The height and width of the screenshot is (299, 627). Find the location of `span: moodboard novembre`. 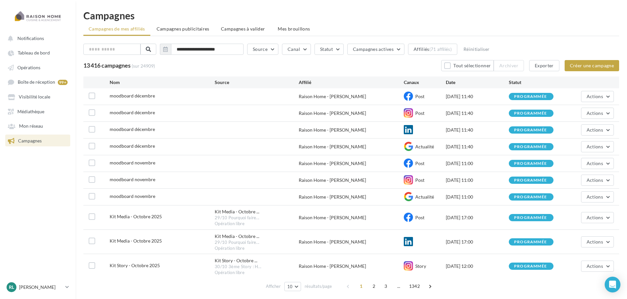

span: moodboard novembre is located at coordinates (132, 196).